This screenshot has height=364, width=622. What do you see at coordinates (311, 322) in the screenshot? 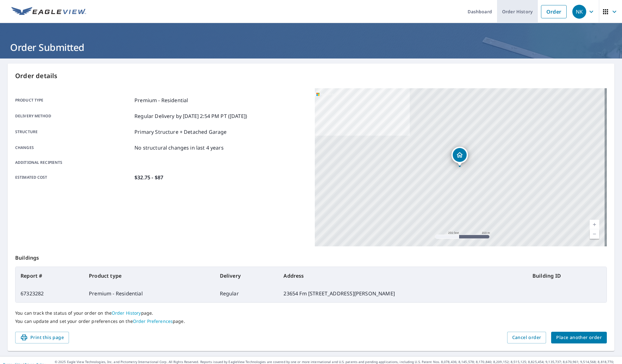
I see `p: You can update and set your order preferences on the page.` at bounding box center [311, 322].